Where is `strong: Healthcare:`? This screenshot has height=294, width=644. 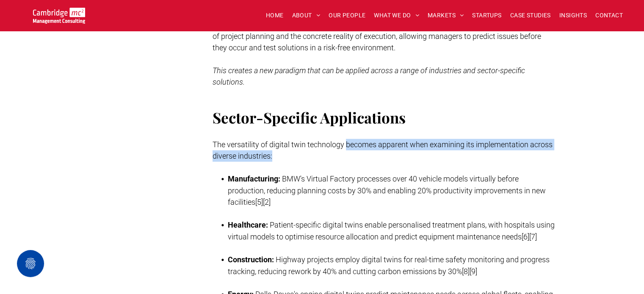
strong: Healthcare: is located at coordinates (247, 225).